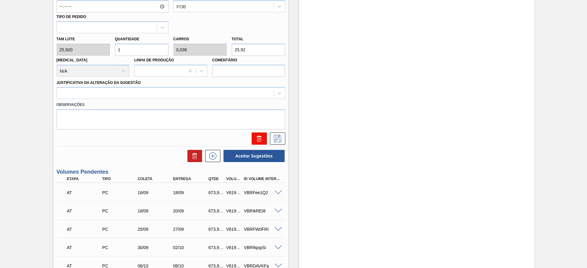  I want to click on div: 30/09/2025, so click(156, 248).